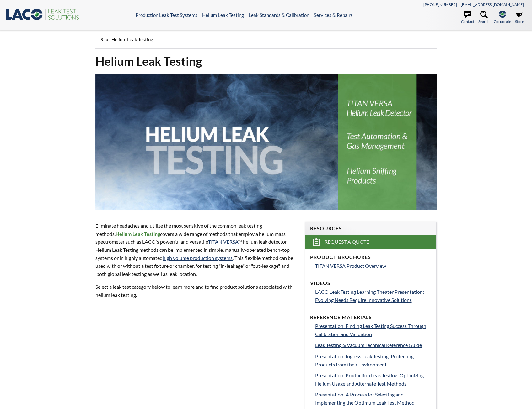  I want to click on a: Store, so click(519, 17).